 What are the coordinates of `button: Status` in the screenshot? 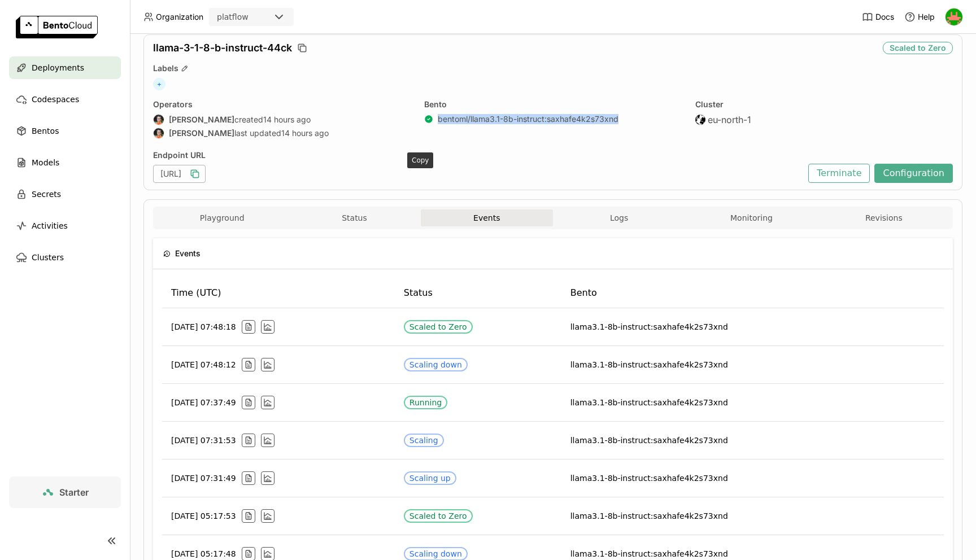 It's located at (354, 218).